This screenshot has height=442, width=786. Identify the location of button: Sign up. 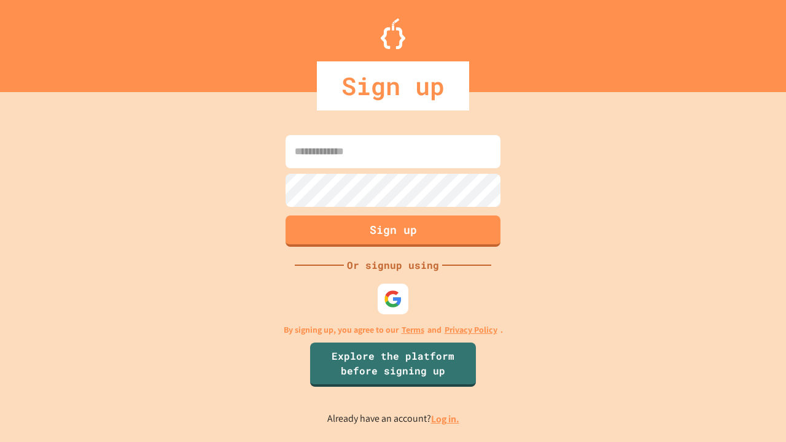
(393, 231).